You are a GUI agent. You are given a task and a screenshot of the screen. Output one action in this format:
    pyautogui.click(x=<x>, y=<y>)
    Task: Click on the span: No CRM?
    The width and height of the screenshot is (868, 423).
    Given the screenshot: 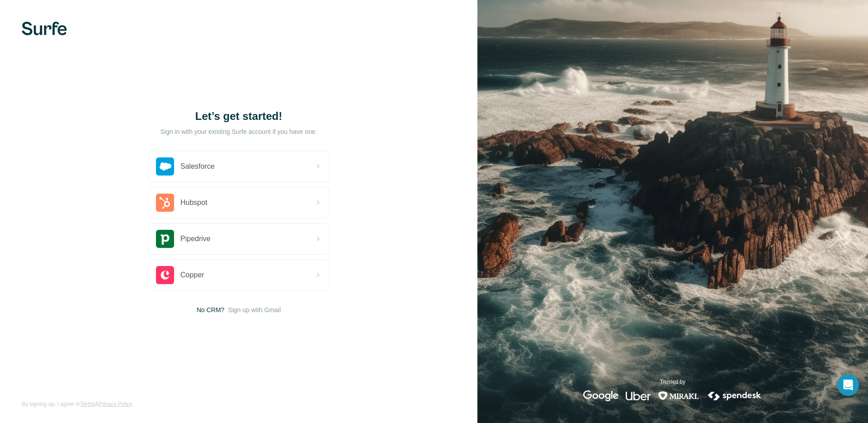 What is the action you would take?
    pyautogui.click(x=211, y=310)
    